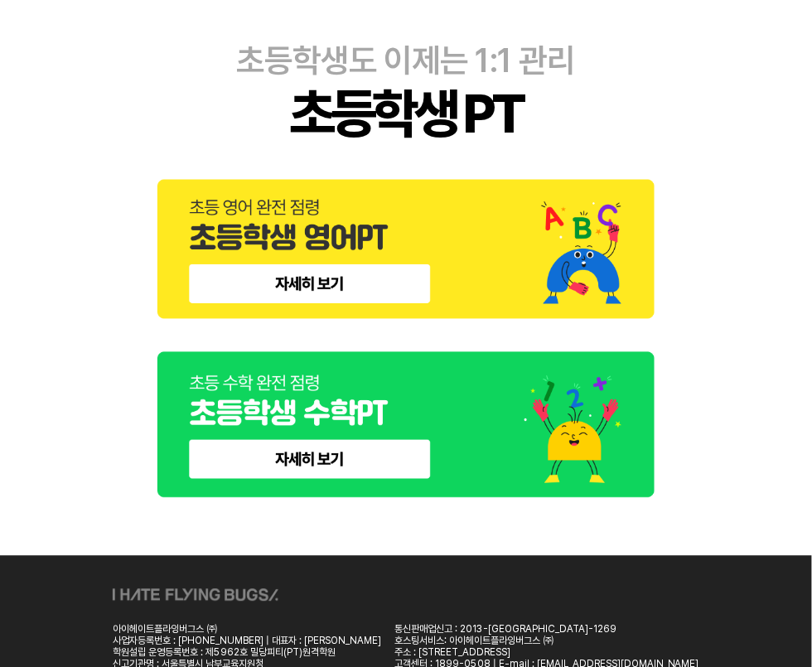 The width and height of the screenshot is (812, 667). I want to click on img: elementary-math, so click(406, 425).